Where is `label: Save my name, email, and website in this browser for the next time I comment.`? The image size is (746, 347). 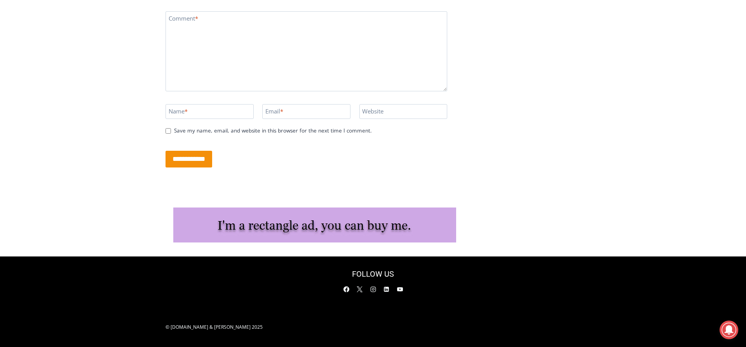
label: Save my name, email, and website in this browser for the next time I comment. is located at coordinates (271, 131).